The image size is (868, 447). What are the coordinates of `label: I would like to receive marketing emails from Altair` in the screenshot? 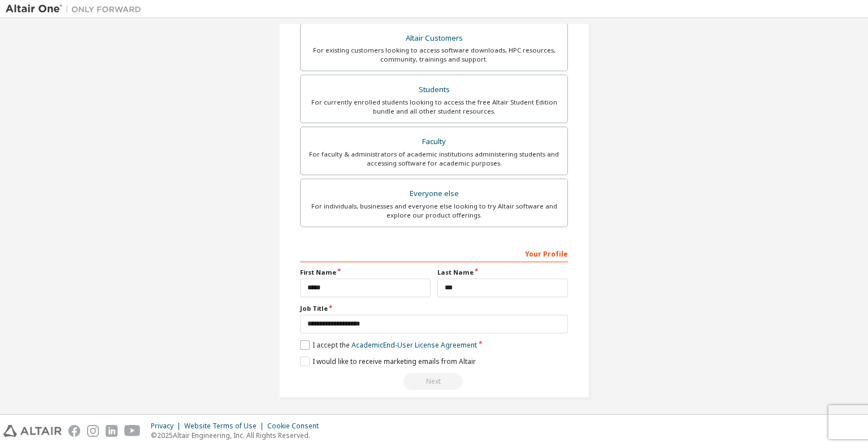 It's located at (388, 361).